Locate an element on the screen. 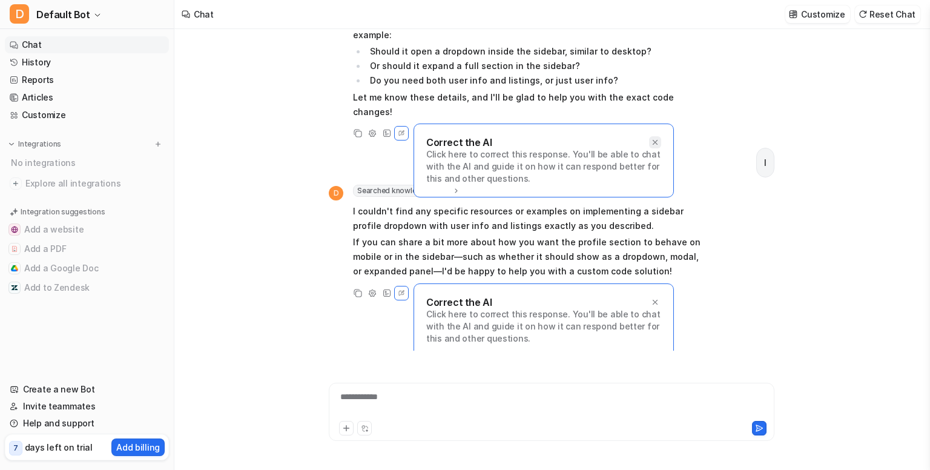 This screenshot has width=930, height=470. a: History is located at coordinates (87, 62).